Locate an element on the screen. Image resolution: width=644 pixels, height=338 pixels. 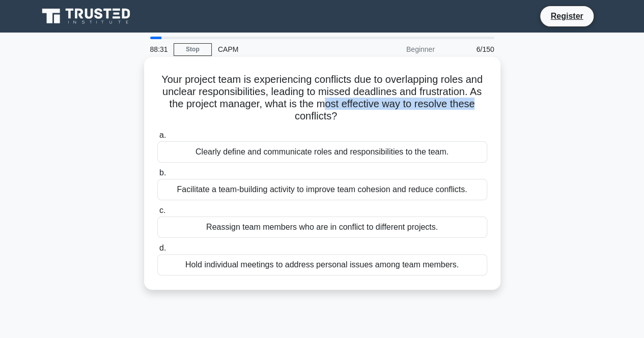
a: Register is located at coordinates (567, 15).